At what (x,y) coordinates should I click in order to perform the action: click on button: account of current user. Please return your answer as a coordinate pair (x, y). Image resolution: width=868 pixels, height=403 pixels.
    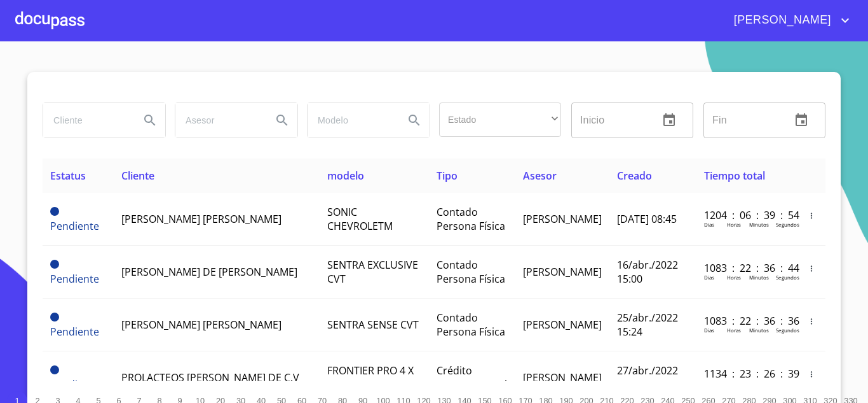
    Looking at the image, I should click on (789, 21).